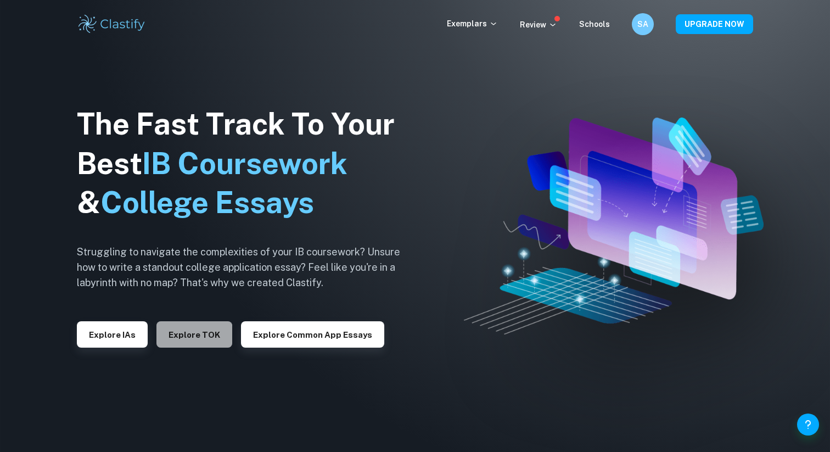  What do you see at coordinates (194, 334) in the screenshot?
I see `button: Explore TOK` at bounding box center [194, 334].